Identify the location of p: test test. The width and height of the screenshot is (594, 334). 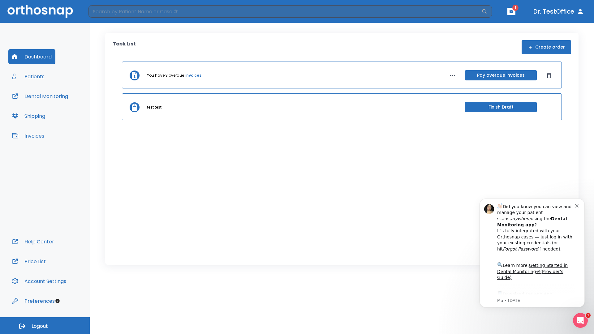
(154, 107).